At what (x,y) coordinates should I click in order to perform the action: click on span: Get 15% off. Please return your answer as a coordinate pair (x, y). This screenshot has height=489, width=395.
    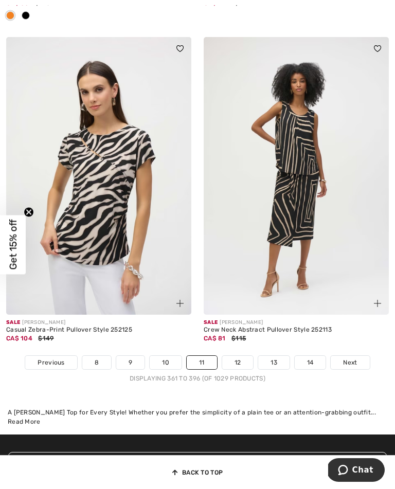
    Looking at the image, I should click on (13, 245).